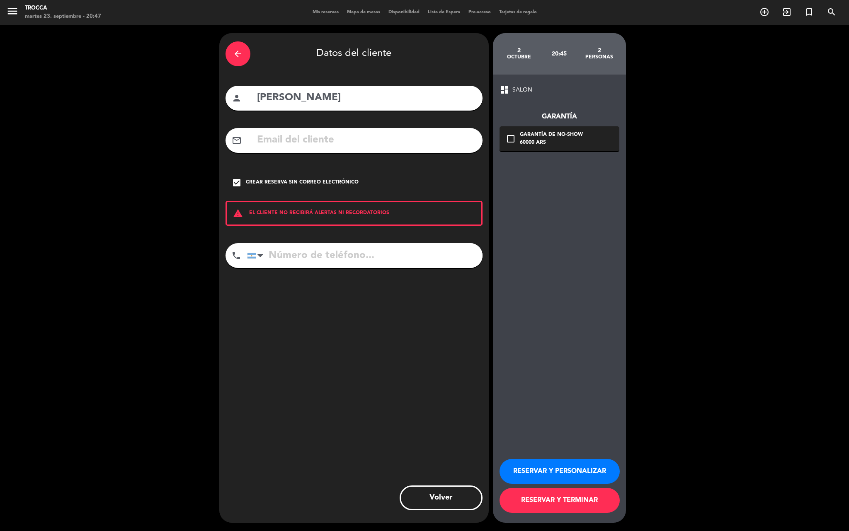  What do you see at coordinates (559, 472) in the screenshot?
I see `button: RESERVAR Y PERSONALIZAR` at bounding box center [559, 472].